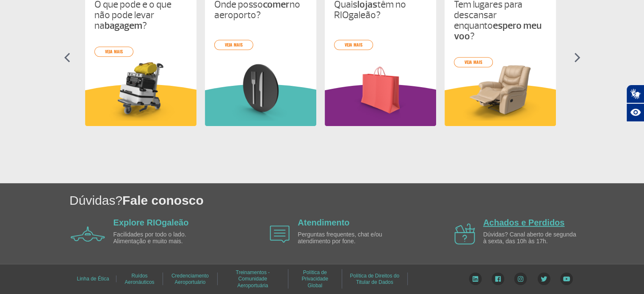  I want to click on p: Perguntas frequentes, chat e/ou atendimento por fone., so click(346, 238).